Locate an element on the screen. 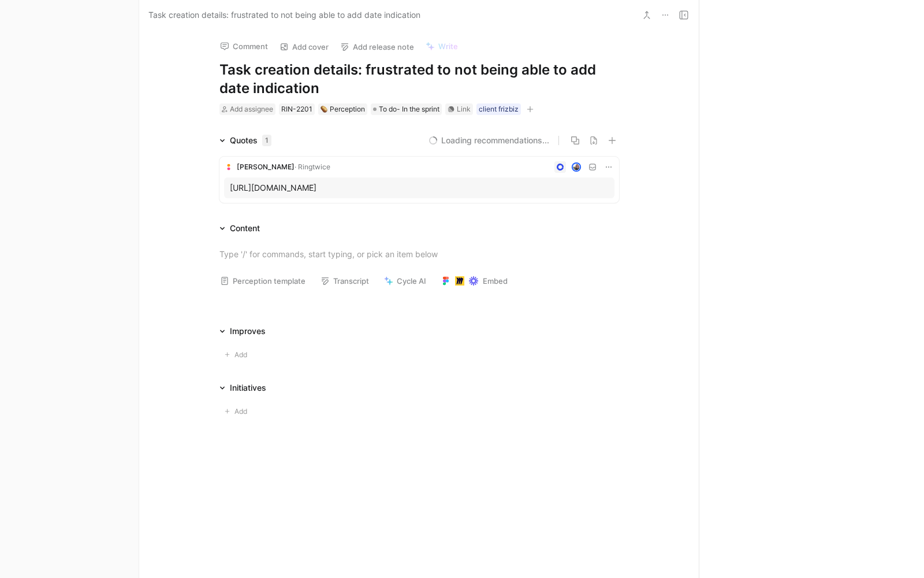  div: Quotes is located at coordinates (251, 140).